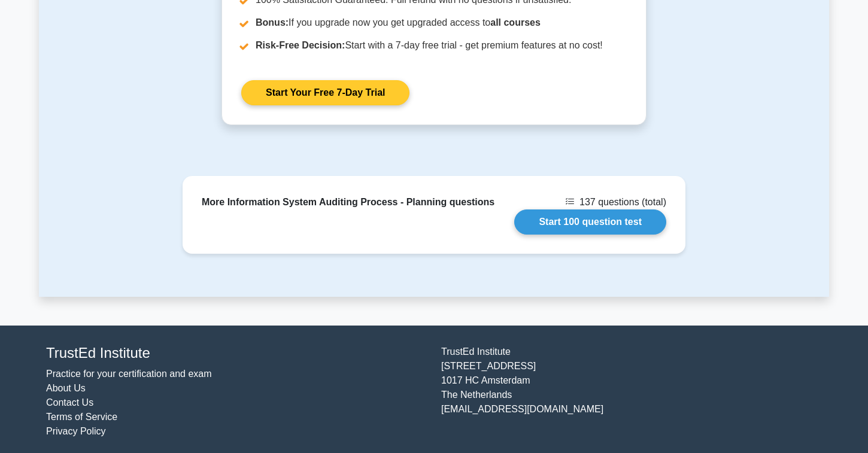  I want to click on a: Start Your Free 7-Day Trial, so click(325, 93).